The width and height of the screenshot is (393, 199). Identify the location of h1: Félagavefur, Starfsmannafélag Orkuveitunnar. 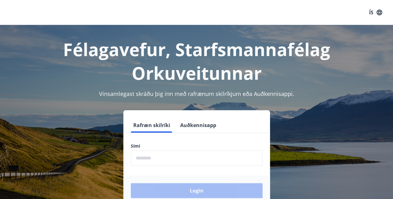
(197, 61).